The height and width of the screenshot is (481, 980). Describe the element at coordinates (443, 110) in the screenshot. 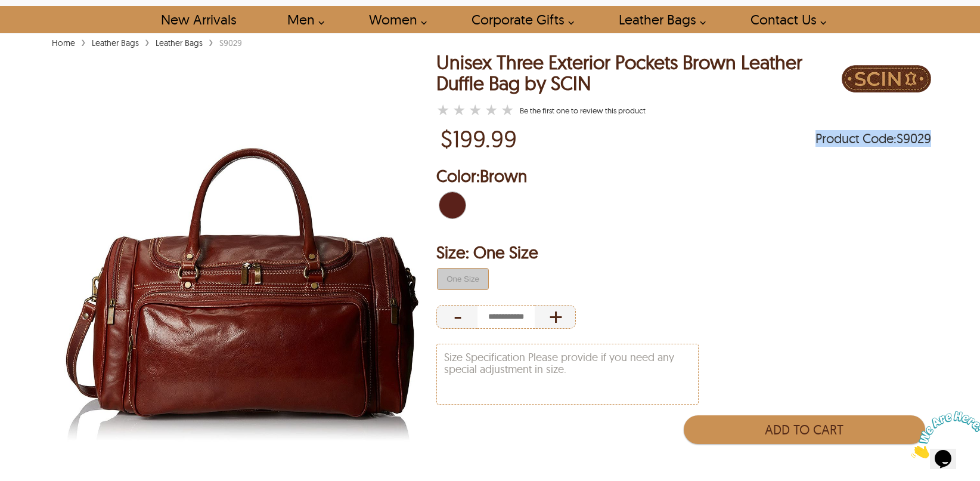

I see `label: 1 rating` at that location.